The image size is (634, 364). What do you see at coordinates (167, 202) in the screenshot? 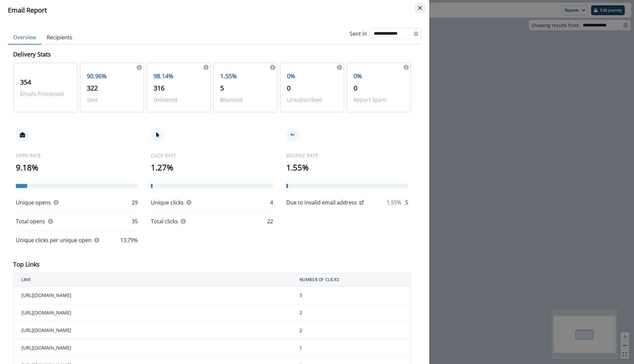
I see `p: Unique clicks` at bounding box center [167, 202].